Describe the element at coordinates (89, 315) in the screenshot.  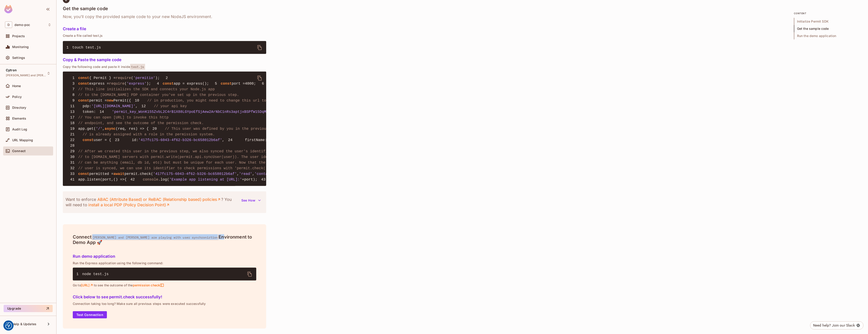
I see `button: Test Connection` at that location.